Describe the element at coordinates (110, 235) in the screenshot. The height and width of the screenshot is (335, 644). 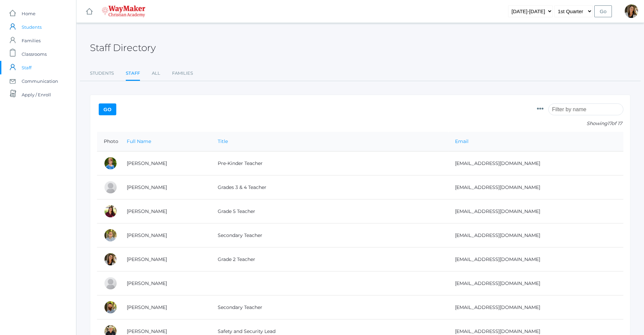
I see `div: Kylen Braileanu` at that location.